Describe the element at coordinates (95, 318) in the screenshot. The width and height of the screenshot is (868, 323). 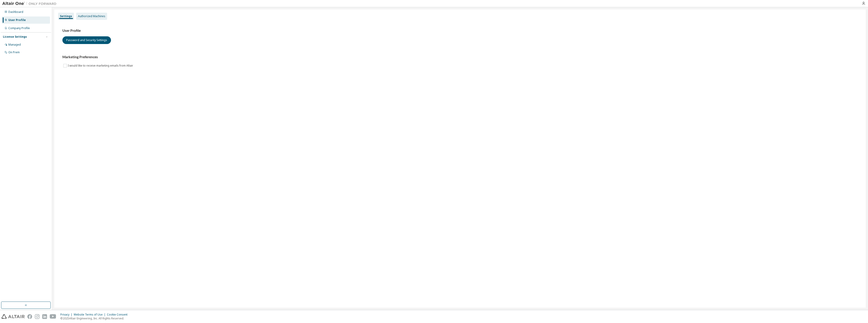
I see `p: © 2025 Altair Engineering, Inc. All Rights Reserved.` at that location.